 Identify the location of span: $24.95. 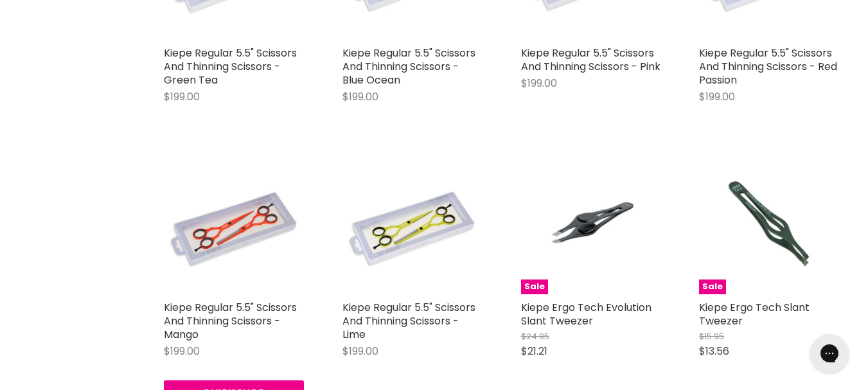
(535, 336).